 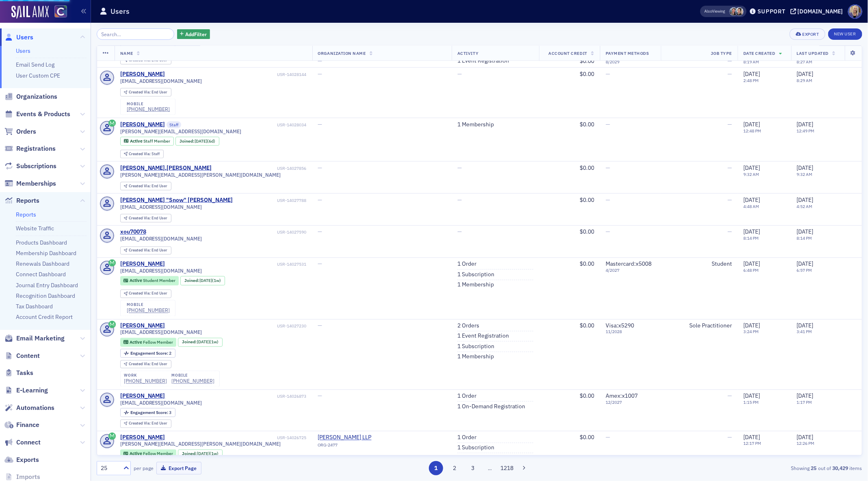 What do you see at coordinates (491, 407) in the screenshot?
I see `a: 1 On-Demand Registration` at bounding box center [491, 407].